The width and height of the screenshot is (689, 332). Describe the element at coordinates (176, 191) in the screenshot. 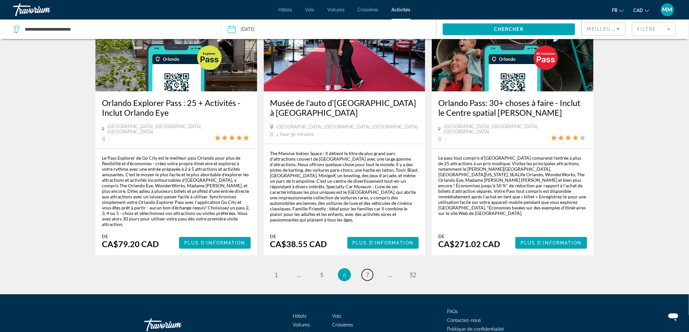

I see `div: Le Pass Explorer de Go City est le meilleur pass Orlando pour plus de flexibilité et d'économies ...` at that location.